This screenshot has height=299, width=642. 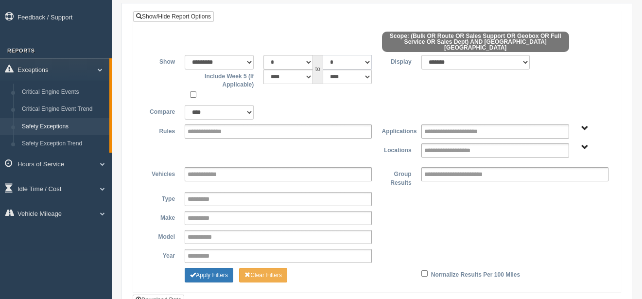 What do you see at coordinates (397, 149) in the screenshot?
I see `label: Locations` at bounding box center [397, 149].